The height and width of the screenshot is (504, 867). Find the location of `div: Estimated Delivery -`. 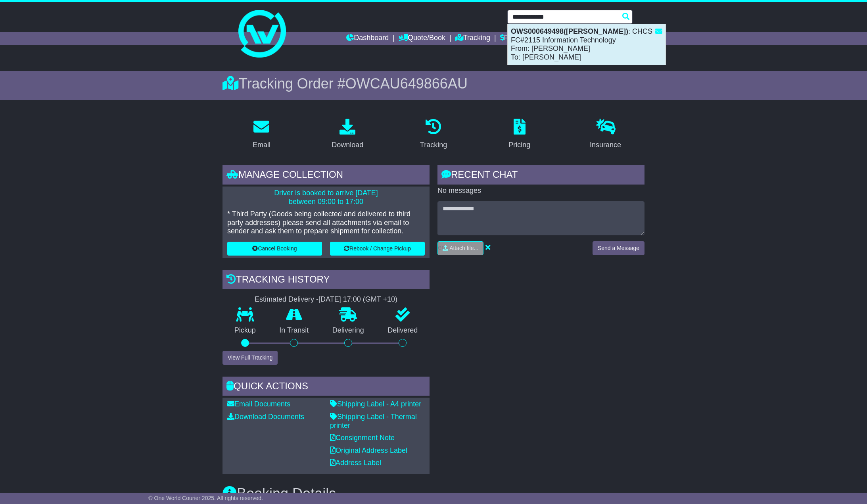

div: Estimated Delivery - is located at coordinates (326, 299).